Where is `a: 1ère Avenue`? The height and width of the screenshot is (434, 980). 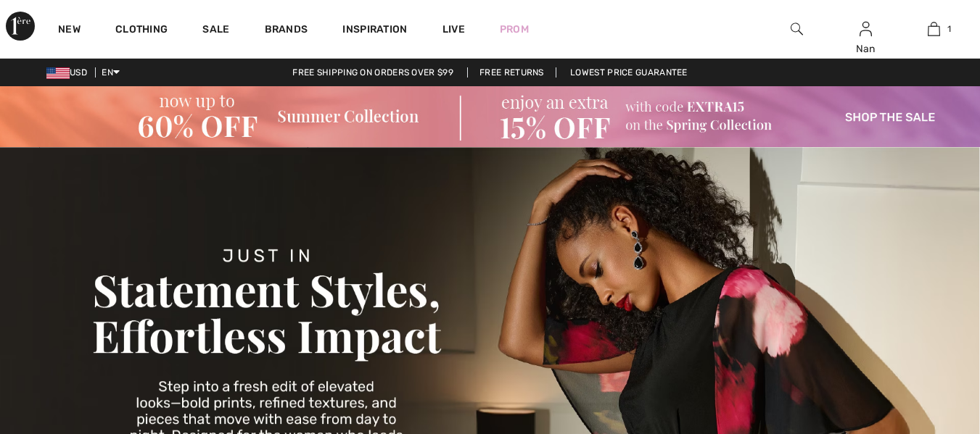
a: 1ère Avenue is located at coordinates (20, 26).